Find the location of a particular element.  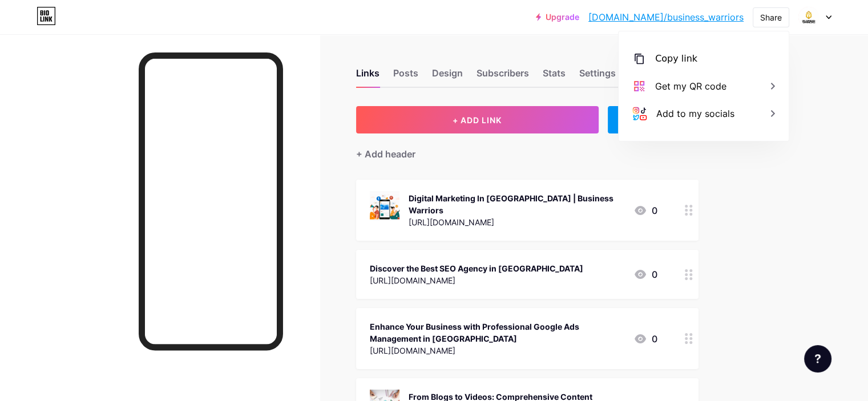

div: Add to my socials is located at coordinates (695, 113).